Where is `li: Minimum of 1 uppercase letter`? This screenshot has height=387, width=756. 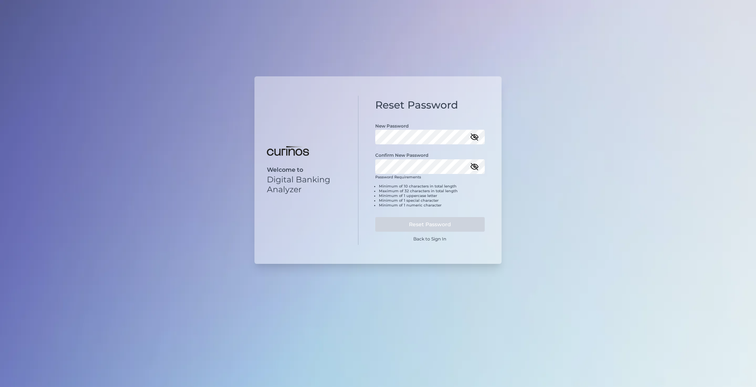 li: Minimum of 1 uppercase letter is located at coordinates (432, 196).